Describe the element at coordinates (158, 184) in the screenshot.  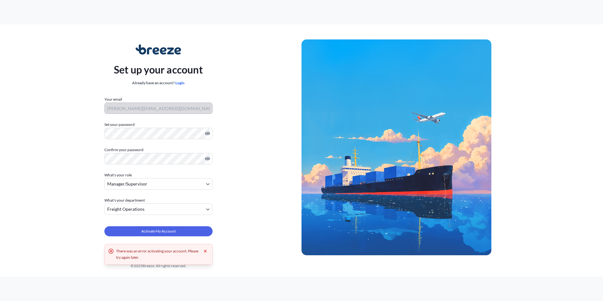
I see `button: Manager/Supervisor` at that location.